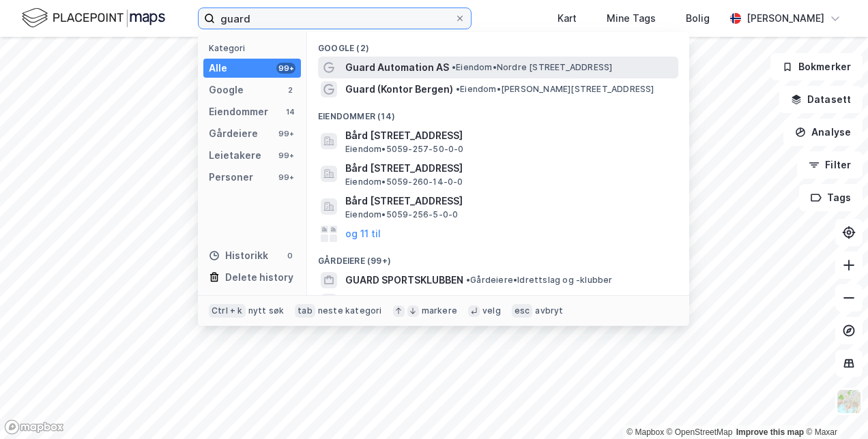 The width and height of the screenshot is (868, 439). I want to click on span: Eiendom • 5059-260-14-0-0, so click(404, 182).